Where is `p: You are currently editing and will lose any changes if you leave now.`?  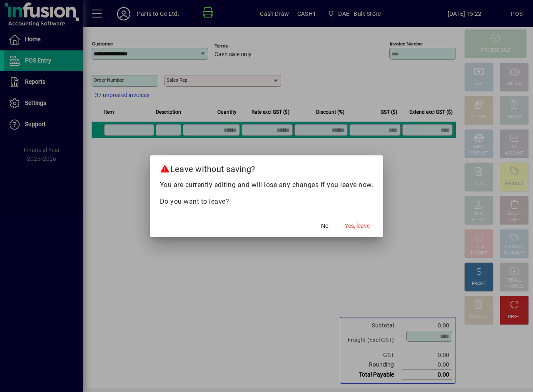 p: You are currently editing and will lose any changes if you leave now. is located at coordinates (266, 185).